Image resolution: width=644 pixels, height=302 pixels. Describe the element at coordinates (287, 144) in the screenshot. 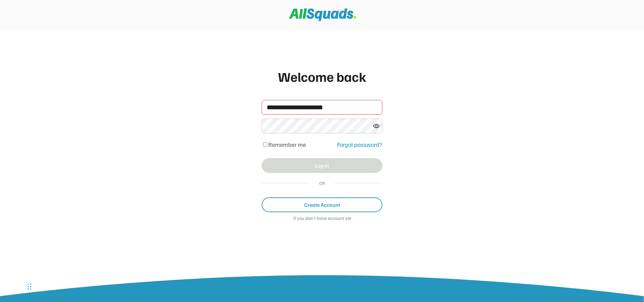

I see `label: Remember me` at that location.